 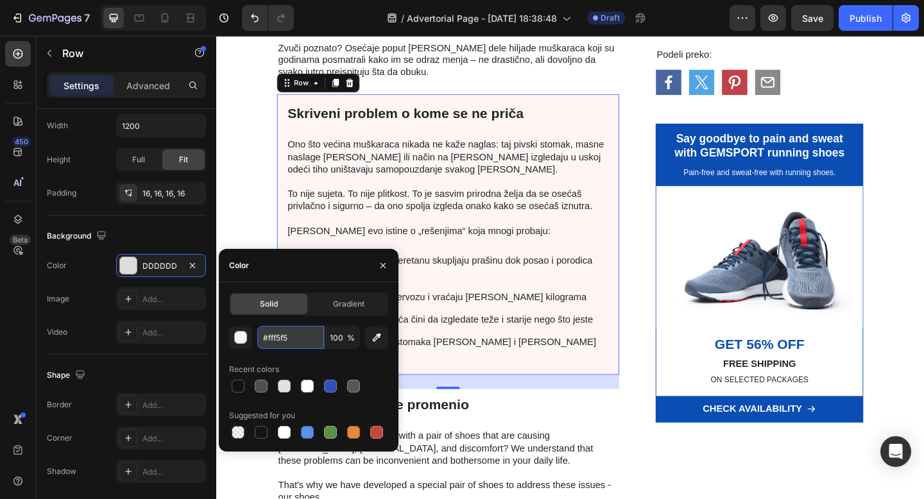 I want to click on span: Solid, so click(x=269, y=304).